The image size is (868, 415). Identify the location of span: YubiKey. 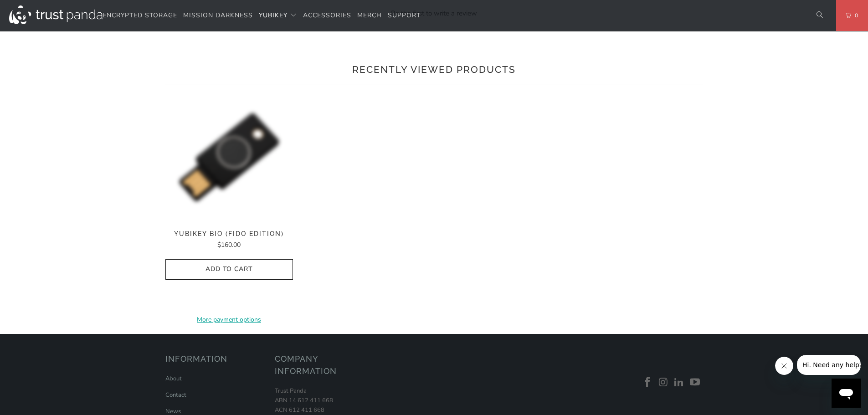
(273, 15).